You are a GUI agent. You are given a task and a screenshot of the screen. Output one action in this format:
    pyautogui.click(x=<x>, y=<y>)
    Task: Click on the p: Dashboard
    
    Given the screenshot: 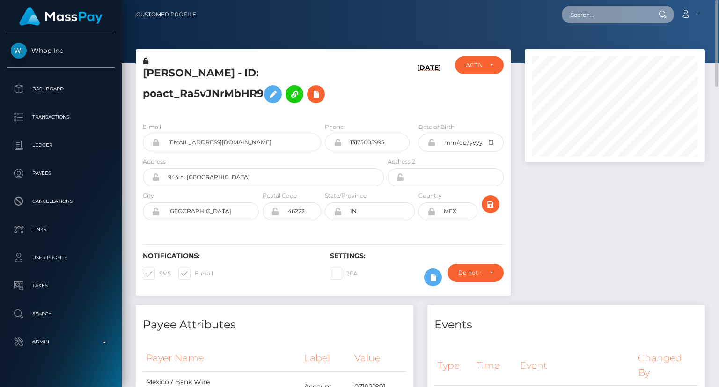 What is the action you would take?
    pyautogui.click(x=61, y=89)
    